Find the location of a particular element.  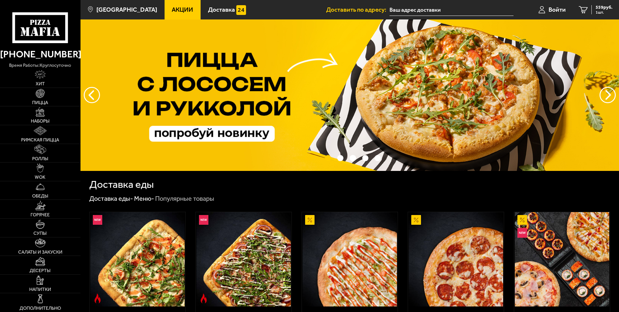

button: следующий is located at coordinates (92, 95).